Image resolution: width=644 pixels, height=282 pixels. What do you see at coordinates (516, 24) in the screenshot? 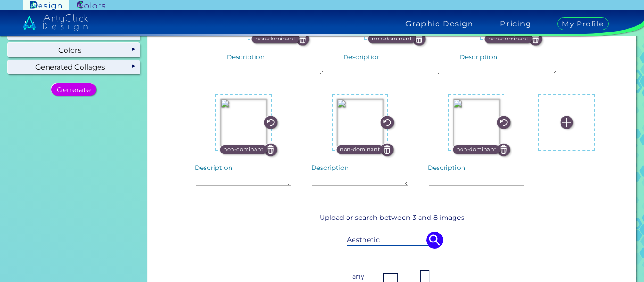
I see `a: Pricing` at bounding box center [516, 24].